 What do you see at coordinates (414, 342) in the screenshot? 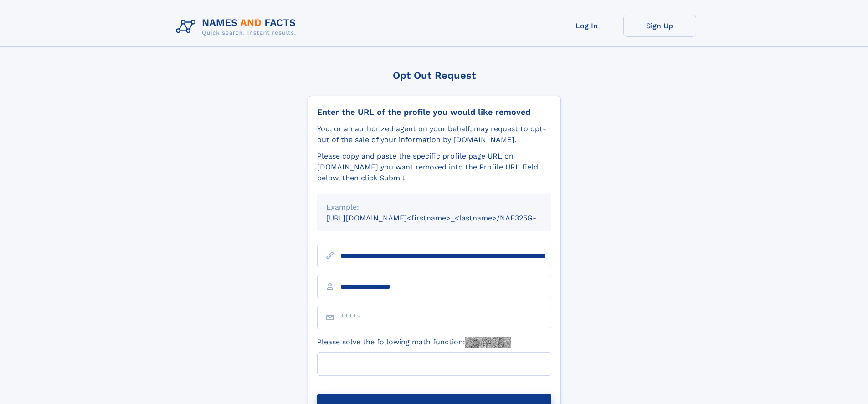
I see `label: Please solve the following math function:` at bounding box center [414, 342].